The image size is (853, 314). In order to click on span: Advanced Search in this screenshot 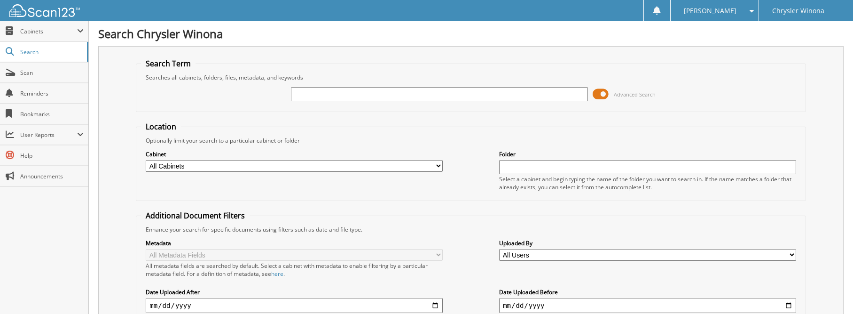, I will do `click(635, 94)`.